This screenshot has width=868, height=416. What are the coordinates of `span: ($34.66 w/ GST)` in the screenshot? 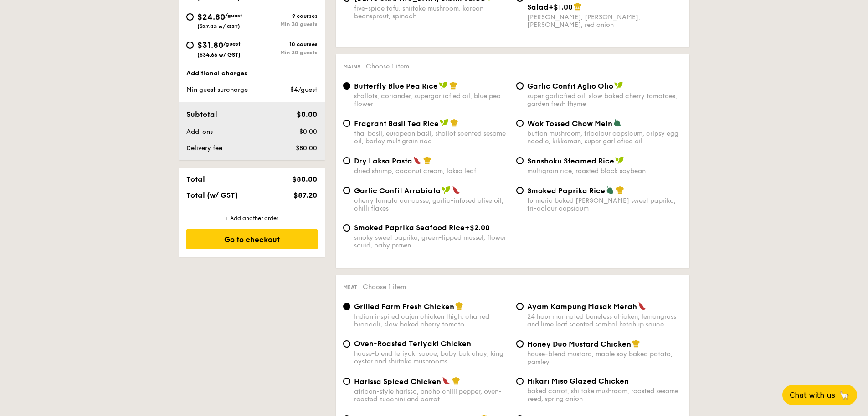 It's located at (218, 55).